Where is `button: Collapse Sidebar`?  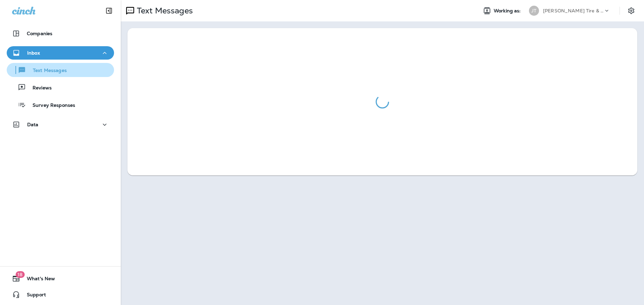 button: Collapse Sidebar is located at coordinates (109, 11).